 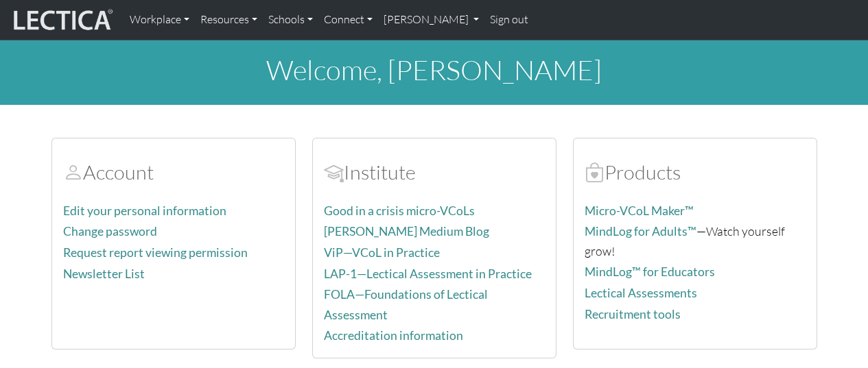 I want to click on h2: Products, so click(x=695, y=172).